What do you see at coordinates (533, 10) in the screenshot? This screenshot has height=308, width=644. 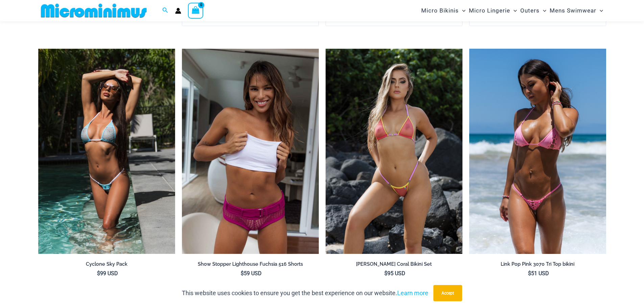 I see `a: OutersMenu ToggleMenu Toggle` at bounding box center [533, 10].